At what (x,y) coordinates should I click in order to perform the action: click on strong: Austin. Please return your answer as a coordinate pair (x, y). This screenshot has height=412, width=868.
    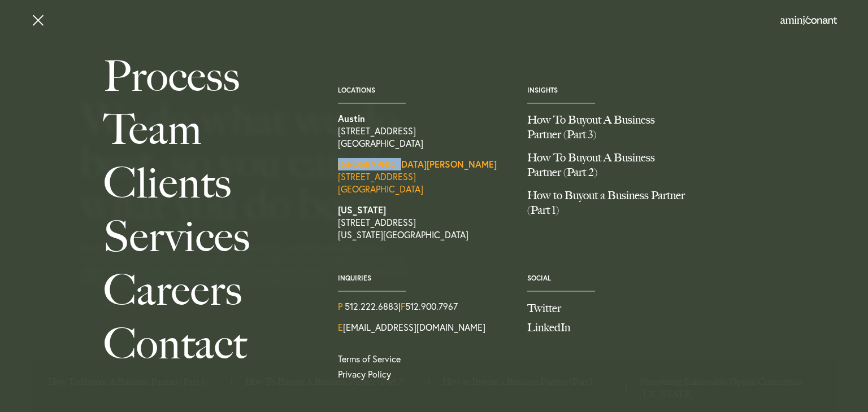
    Looking at the image, I should click on (352, 118).